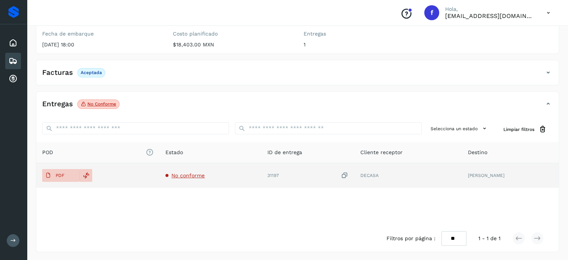 The height and width of the screenshot is (260, 568). What do you see at coordinates (459, 128) in the screenshot?
I see `button: Selecciona un estado` at bounding box center [459, 128].